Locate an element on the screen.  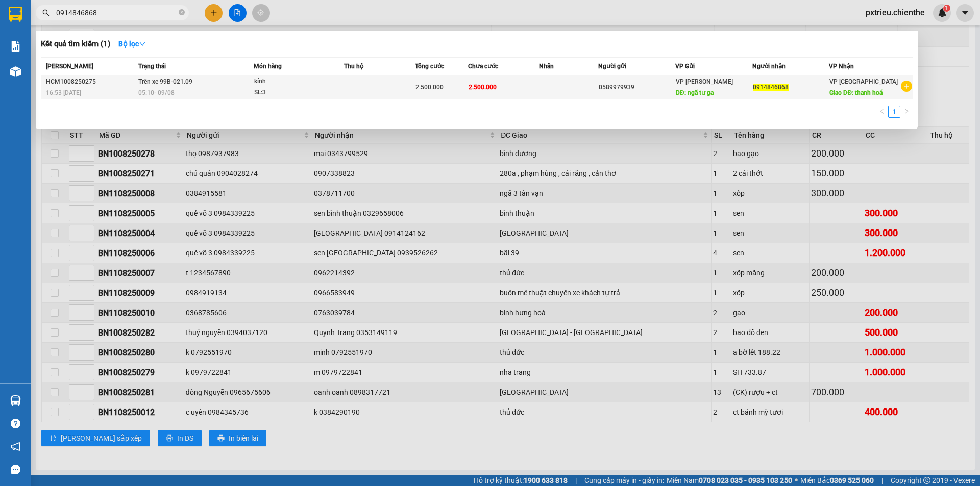
span: Chưa cước is located at coordinates (483, 66).